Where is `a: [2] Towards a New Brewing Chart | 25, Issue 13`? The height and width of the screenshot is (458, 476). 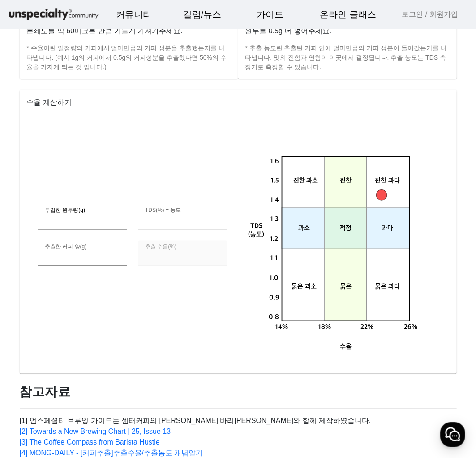 a: [2] Towards a New Brewing Chart | 25, Issue 13 is located at coordinates (95, 431).